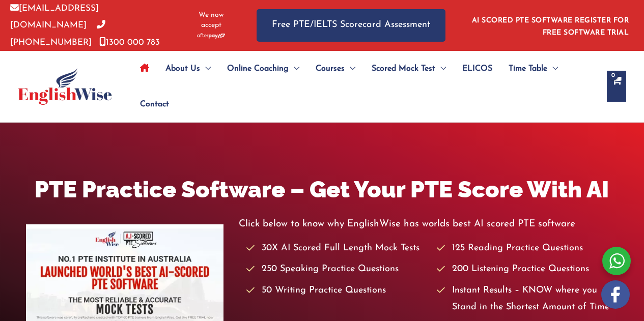  Describe the element at coordinates (211, 20) in the screenshot. I see `span: We now accept` at that location.